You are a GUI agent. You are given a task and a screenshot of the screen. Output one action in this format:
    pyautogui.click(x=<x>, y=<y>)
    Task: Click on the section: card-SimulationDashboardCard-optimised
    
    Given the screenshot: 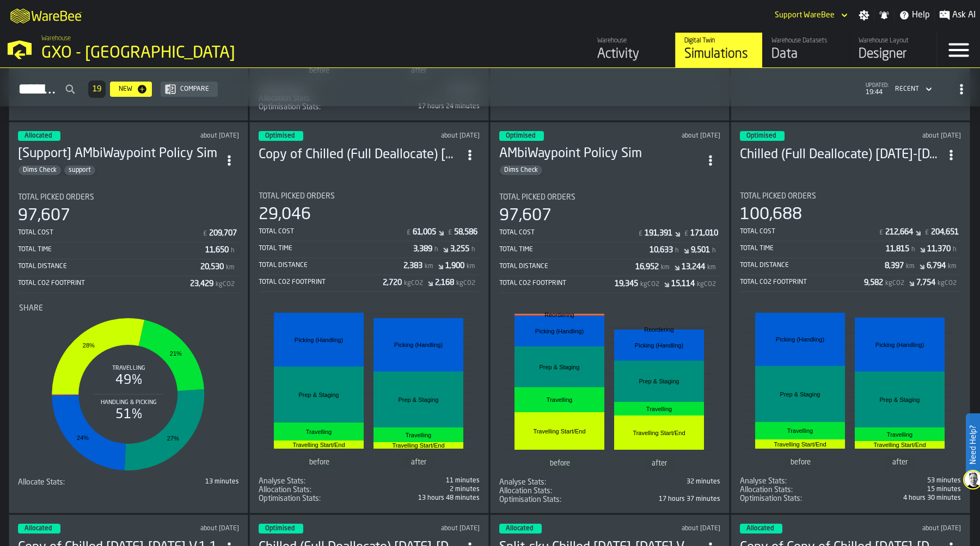 What is the action you would take?
    pyautogui.click(x=609, y=344)
    